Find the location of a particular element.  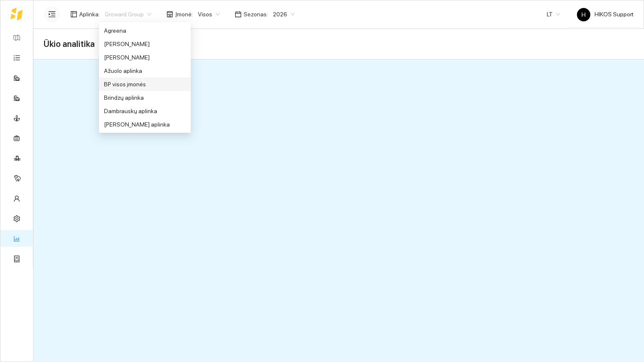

div: Dariaus Krikščiūno aplinka is located at coordinates (145, 125).